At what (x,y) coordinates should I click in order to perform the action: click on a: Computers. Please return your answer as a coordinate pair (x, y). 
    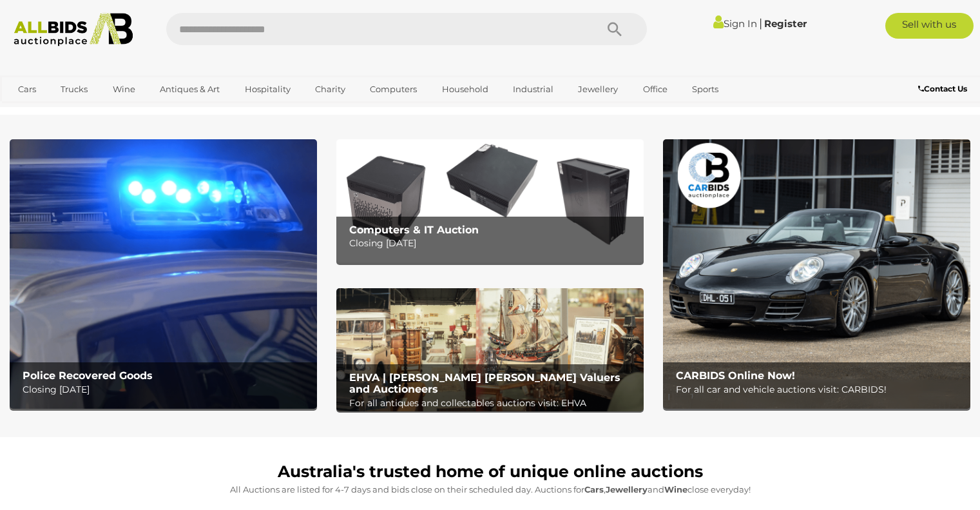
    Looking at the image, I should click on (393, 89).